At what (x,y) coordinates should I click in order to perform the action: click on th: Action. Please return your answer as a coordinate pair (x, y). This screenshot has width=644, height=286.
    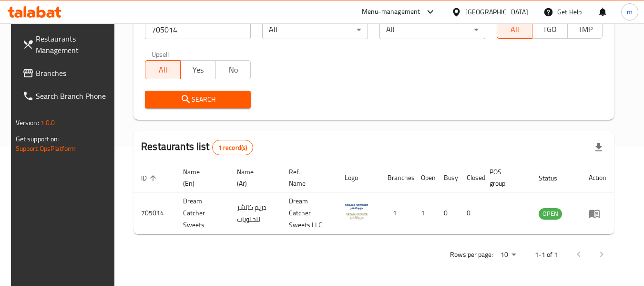
    Looking at the image, I should click on (597, 177).